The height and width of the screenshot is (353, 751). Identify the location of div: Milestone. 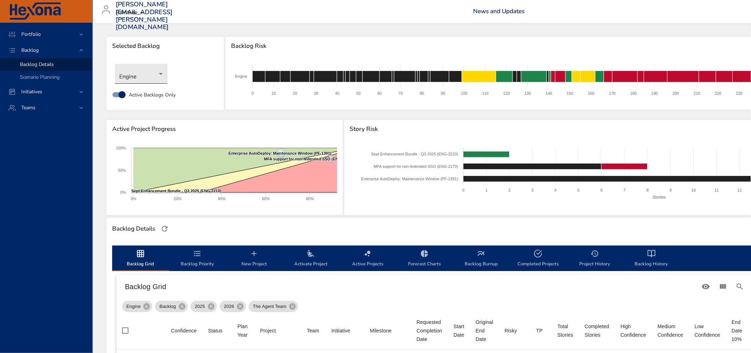
(381, 331).